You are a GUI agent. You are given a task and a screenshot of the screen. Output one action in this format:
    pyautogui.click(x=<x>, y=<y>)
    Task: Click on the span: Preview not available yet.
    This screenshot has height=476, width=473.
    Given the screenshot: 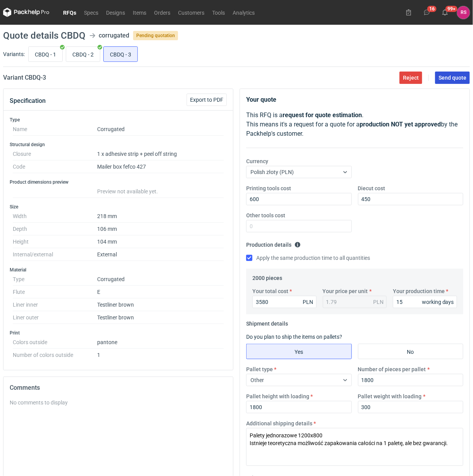 What is the action you would take?
    pyautogui.click(x=127, y=191)
    